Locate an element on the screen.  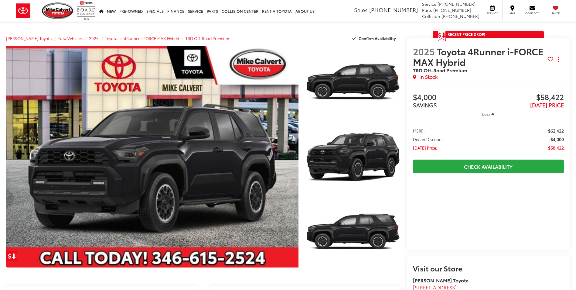
a: Expand Photo 2 is located at coordinates (353, 157).